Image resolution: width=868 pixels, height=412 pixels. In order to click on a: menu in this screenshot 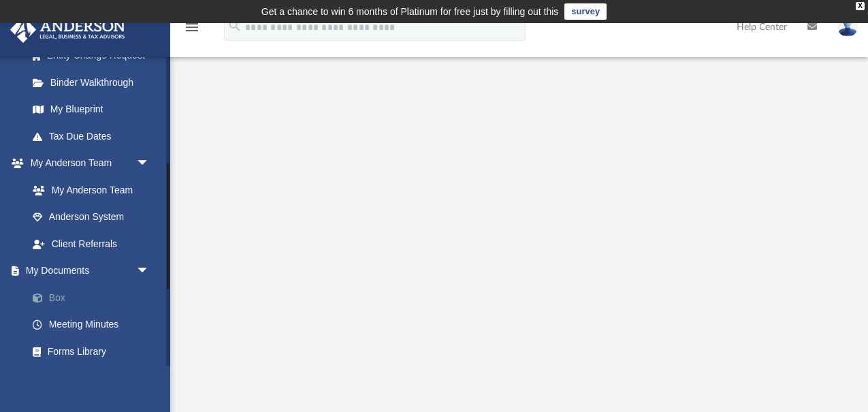, I will do `click(192, 31)`.